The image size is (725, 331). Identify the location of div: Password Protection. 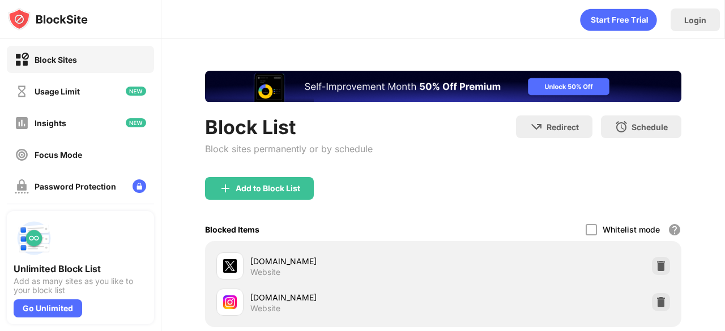
(75, 186).